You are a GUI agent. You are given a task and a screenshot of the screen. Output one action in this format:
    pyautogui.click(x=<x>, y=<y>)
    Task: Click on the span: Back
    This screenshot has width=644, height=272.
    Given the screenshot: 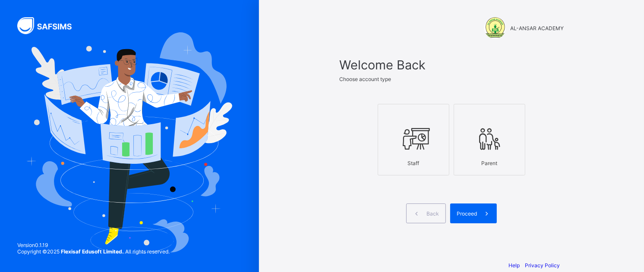 What is the action you would take?
    pyautogui.click(x=433, y=214)
    